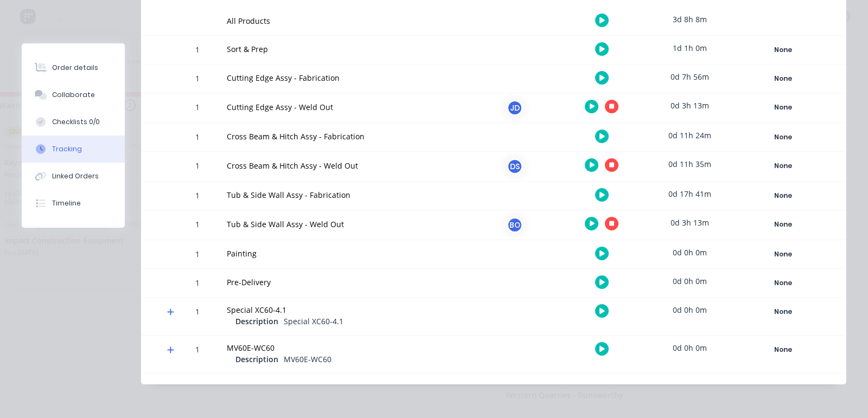 Image resolution: width=868 pixels, height=418 pixels. I want to click on div: Timeline, so click(66, 203).